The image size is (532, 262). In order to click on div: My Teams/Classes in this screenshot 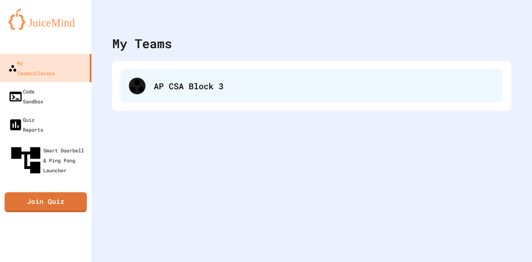, I will do `click(32, 68)`.